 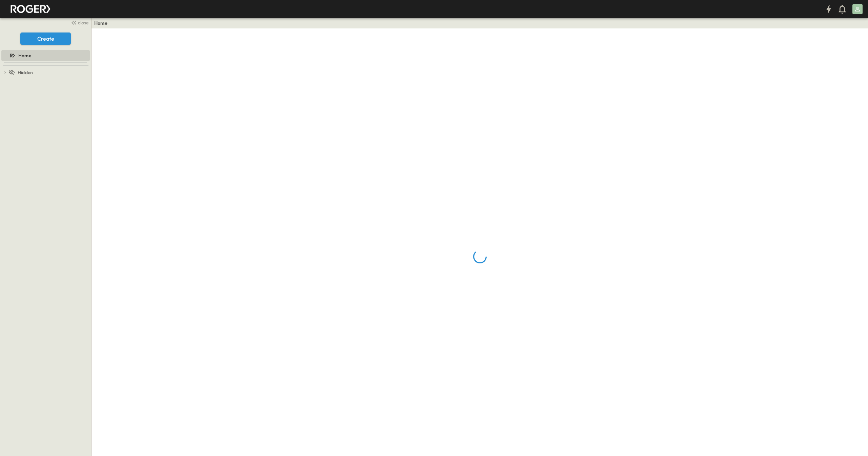 What do you see at coordinates (79, 22) in the screenshot?
I see `button: close` at bounding box center [79, 22].